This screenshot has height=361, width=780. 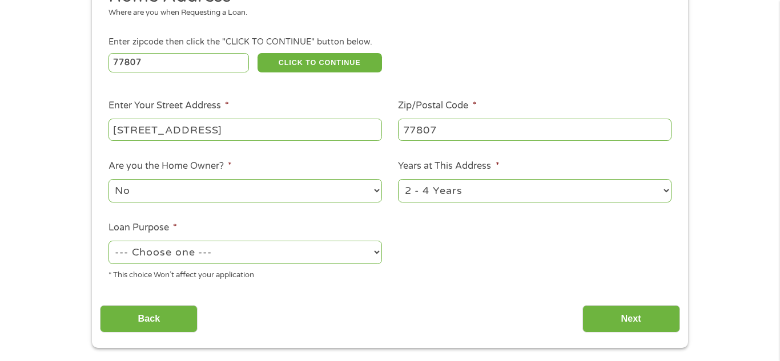 What do you see at coordinates (386, 13) in the screenshot?
I see `div: Where are you when Requesting a Loan.` at bounding box center [386, 13].